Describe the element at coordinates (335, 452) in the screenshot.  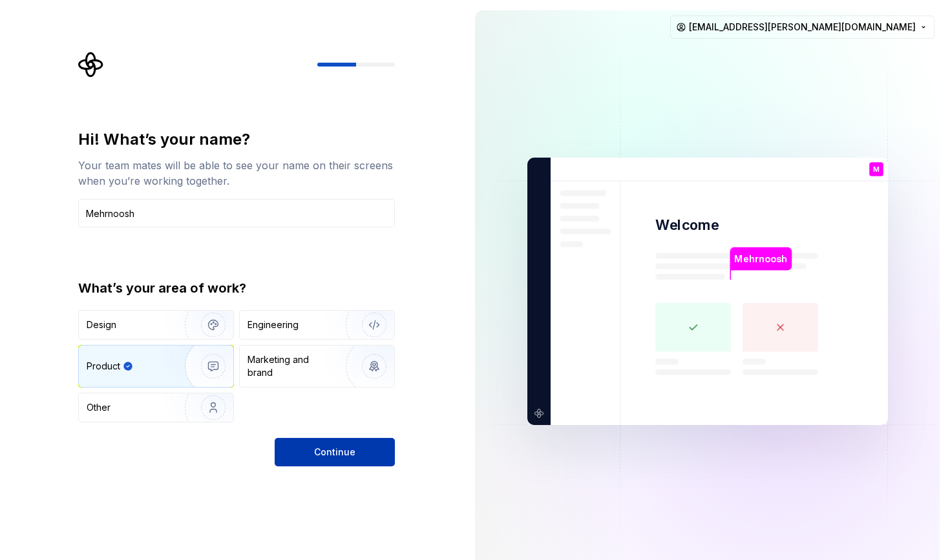
I see `span: Continue` at that location.